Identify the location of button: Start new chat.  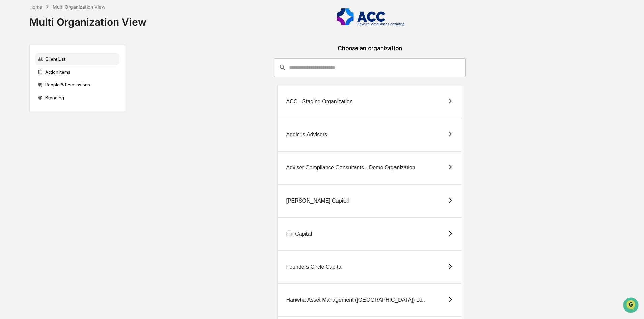
(119, 58).